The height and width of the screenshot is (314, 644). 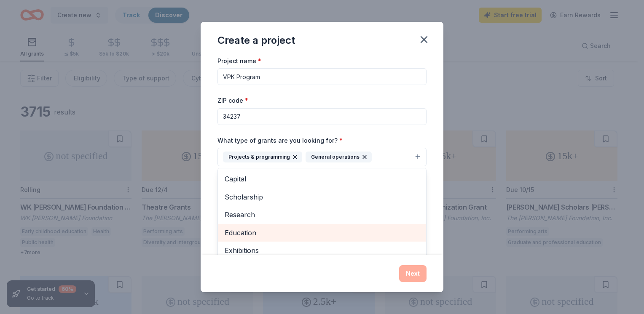 What do you see at coordinates (338, 157) in the screenshot?
I see `div: General operations` at bounding box center [338, 157].